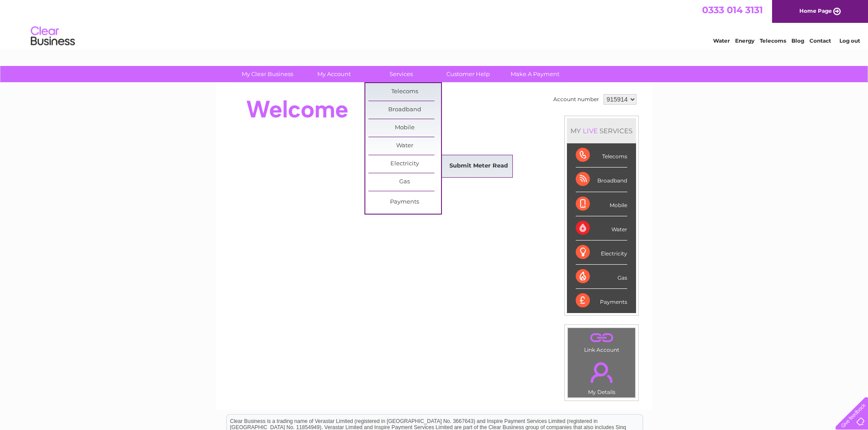 This screenshot has width=868, height=430. What do you see at coordinates (478, 166) in the screenshot?
I see `a: Submit Meter Read` at bounding box center [478, 166].